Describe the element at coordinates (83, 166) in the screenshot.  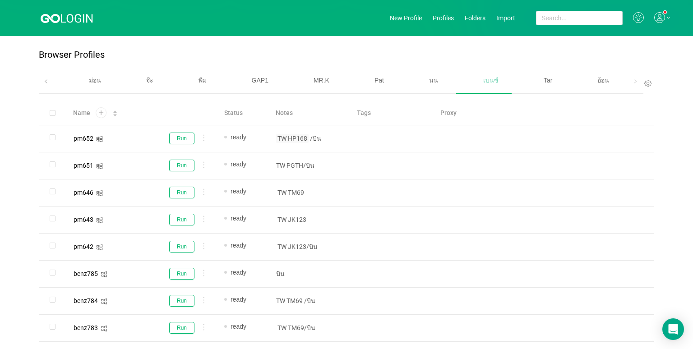
I see `div: pm651` at that location.